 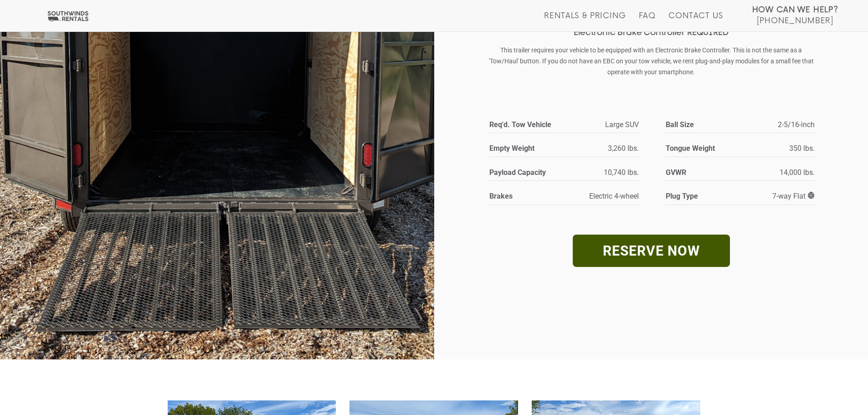 What do you see at coordinates (797, 172) in the screenshot?
I see `span: 14,000 lbs.` at bounding box center [797, 172].